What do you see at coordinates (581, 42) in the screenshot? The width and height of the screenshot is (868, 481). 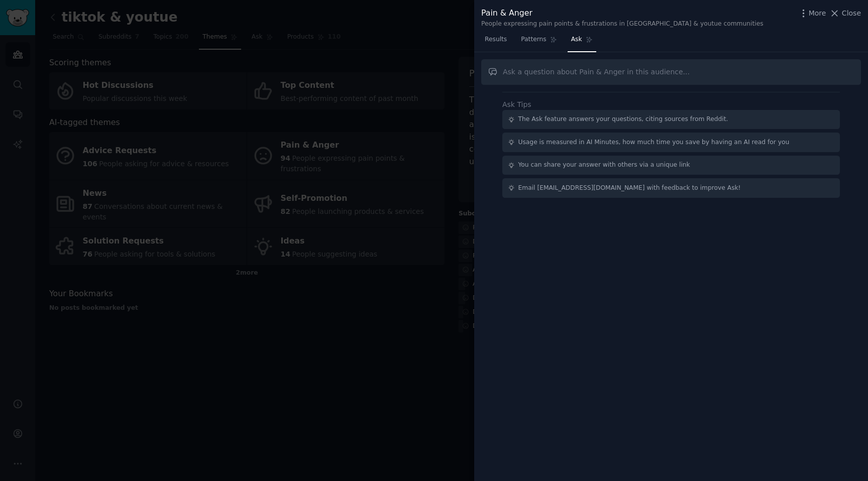 I see `a: Ask` at bounding box center [581, 42].